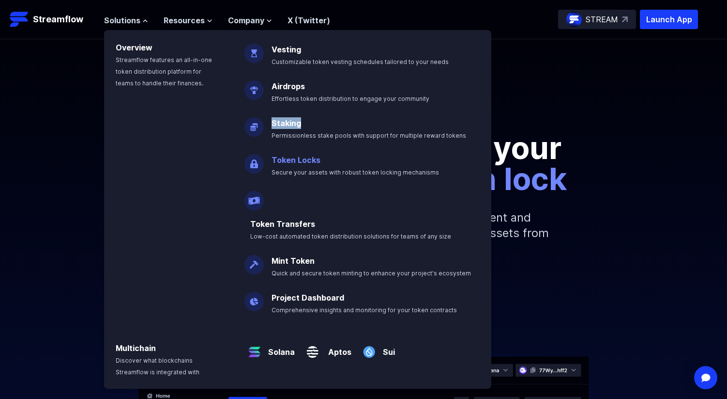  Describe the element at coordinates (706, 377) in the screenshot. I see `div: Open Intercom Messenger` at that location.